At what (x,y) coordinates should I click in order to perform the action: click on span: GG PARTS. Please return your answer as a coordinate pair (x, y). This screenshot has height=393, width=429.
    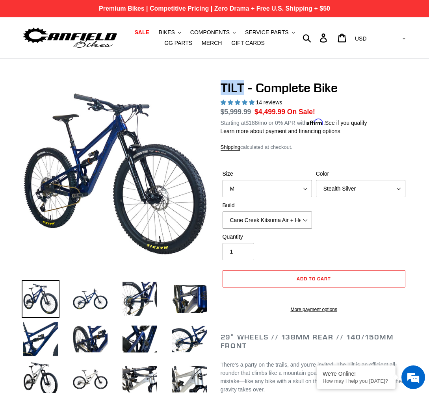
    Looking at the image, I should click on (178, 43).